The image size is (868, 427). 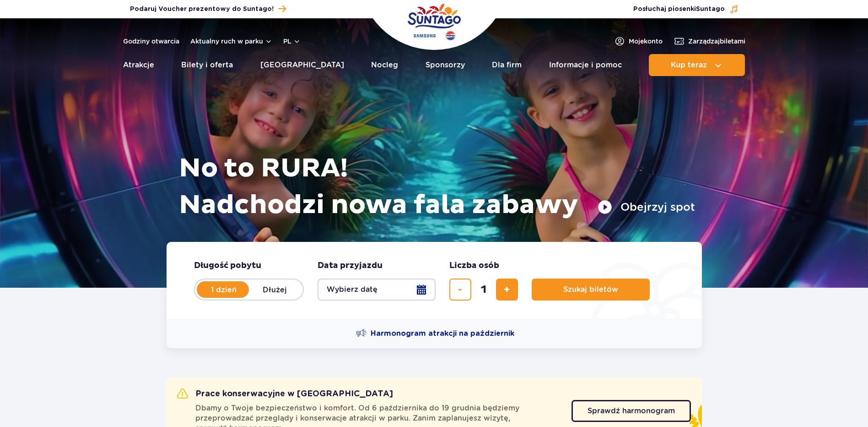 What do you see at coordinates (484, 290) in the screenshot?
I see `input: liczba biletów` at bounding box center [484, 290].